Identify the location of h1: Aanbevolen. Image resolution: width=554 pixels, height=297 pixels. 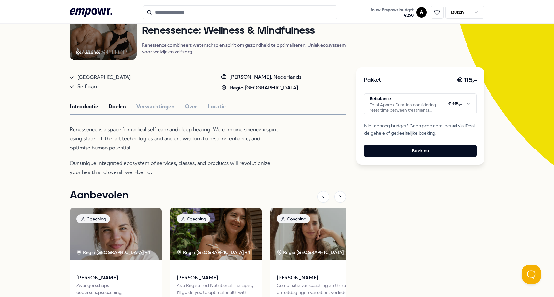
(99, 195).